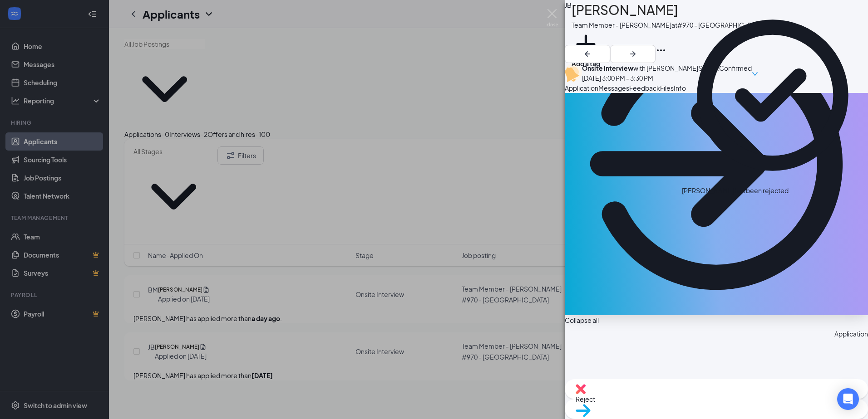  What do you see at coordinates (772, 95) in the screenshot?
I see `svg: CheckmarkCircle` at bounding box center [772, 95].